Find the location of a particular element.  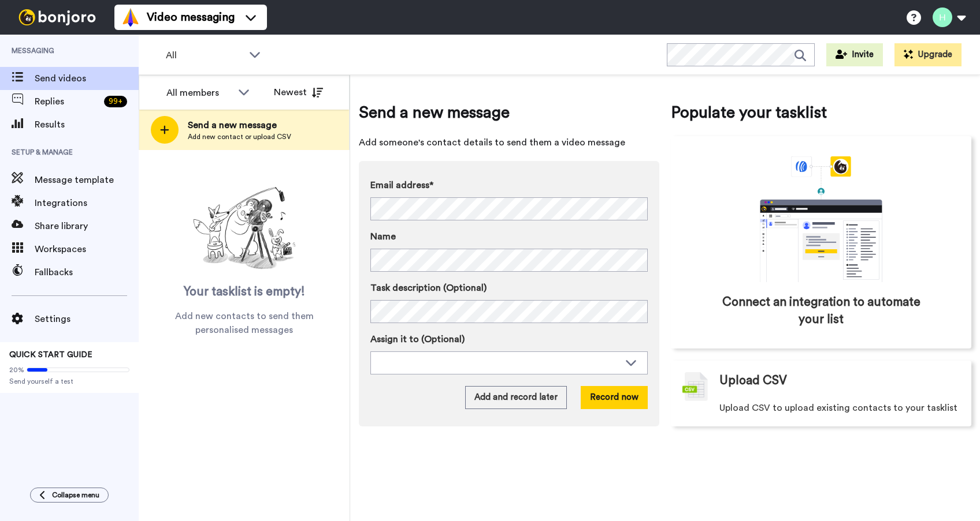

span: Connect an integration to automate your list is located at coordinates (821, 312).